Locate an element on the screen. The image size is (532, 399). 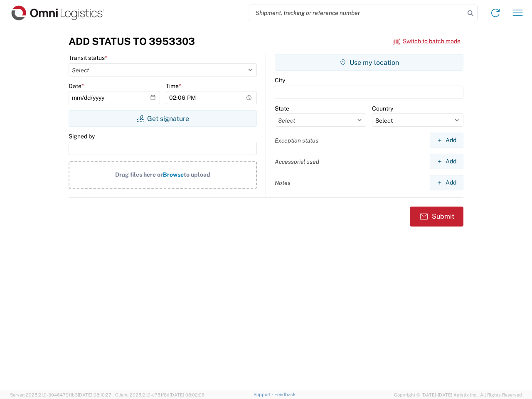
span: Browse is located at coordinates (173, 174).